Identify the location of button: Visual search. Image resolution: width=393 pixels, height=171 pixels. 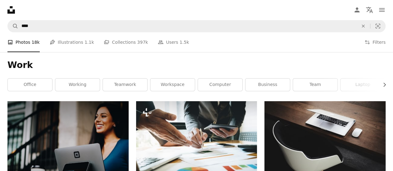
(378, 26).